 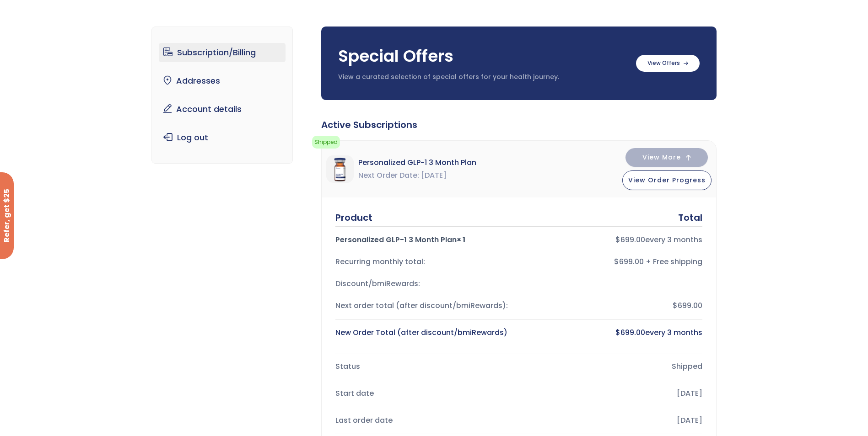 I want to click on a: Account details, so click(x=222, y=110).